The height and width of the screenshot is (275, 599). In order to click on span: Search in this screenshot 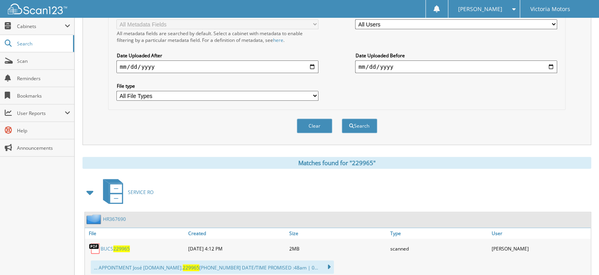, I will do `click(43, 43)`.